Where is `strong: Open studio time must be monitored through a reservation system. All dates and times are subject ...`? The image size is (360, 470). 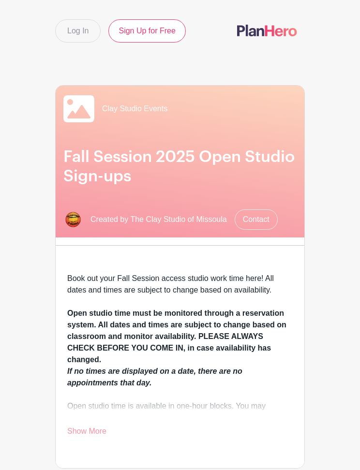 strong: Open studio time must be monitored through a reservation system. All dates and times are subject ... is located at coordinates (177, 336).